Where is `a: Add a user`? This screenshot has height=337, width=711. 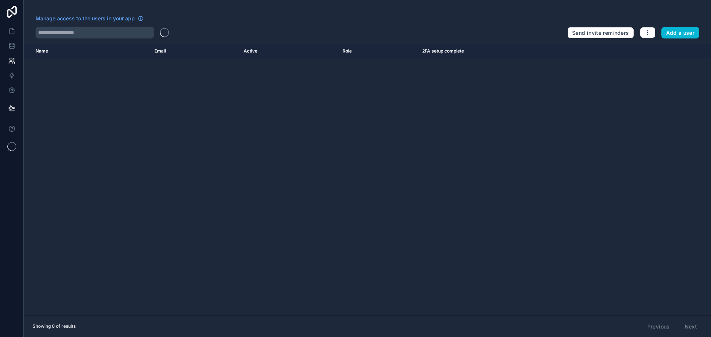 a: Add a user is located at coordinates (681, 33).